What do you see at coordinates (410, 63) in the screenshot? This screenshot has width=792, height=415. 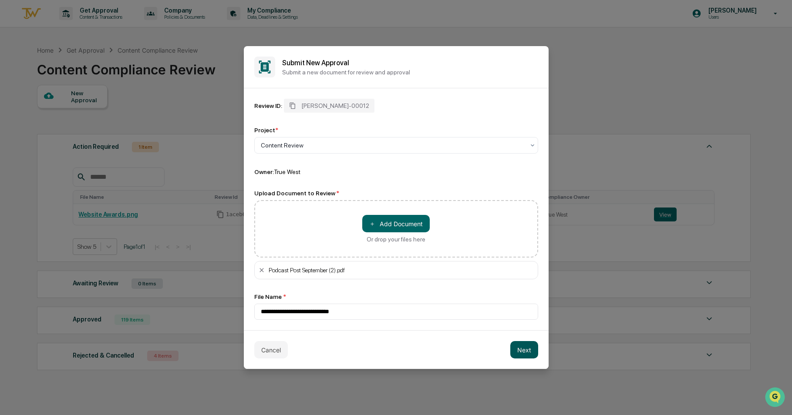 I see `h2: Submit New Approval` at bounding box center [410, 63].